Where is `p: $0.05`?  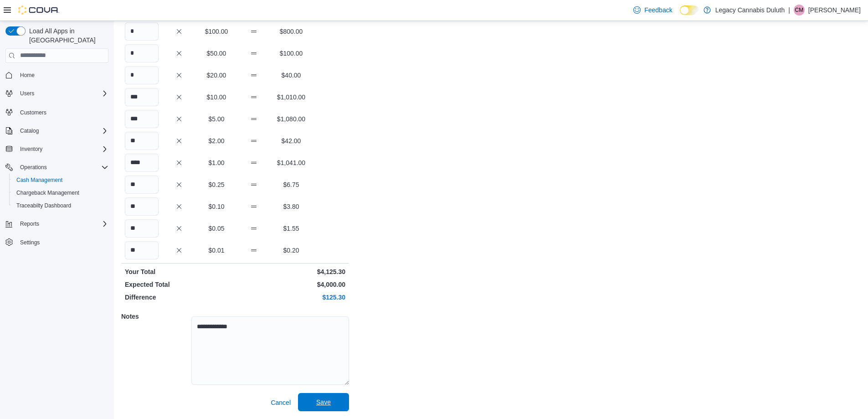 p: $0.05 is located at coordinates (216, 229).